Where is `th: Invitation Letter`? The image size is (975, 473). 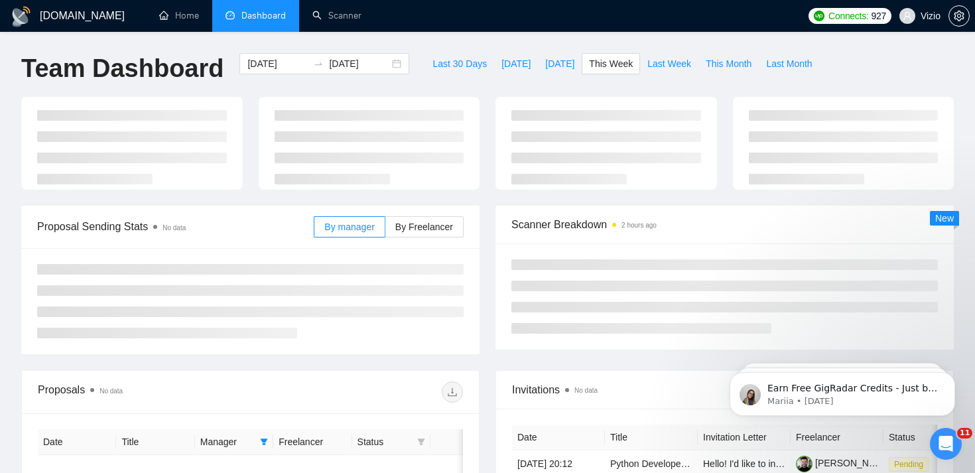 th: Invitation Letter is located at coordinates (744, 437).